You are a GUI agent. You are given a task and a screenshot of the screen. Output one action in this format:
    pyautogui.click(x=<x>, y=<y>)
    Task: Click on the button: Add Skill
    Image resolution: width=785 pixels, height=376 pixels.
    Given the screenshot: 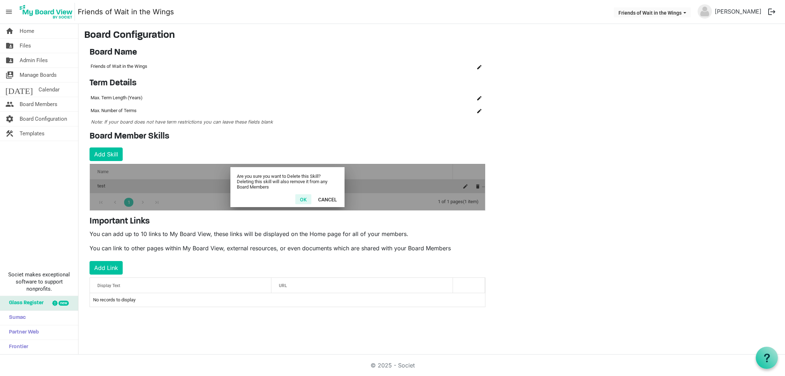 What is the action you would take?
    pyautogui.click(x=106, y=154)
    